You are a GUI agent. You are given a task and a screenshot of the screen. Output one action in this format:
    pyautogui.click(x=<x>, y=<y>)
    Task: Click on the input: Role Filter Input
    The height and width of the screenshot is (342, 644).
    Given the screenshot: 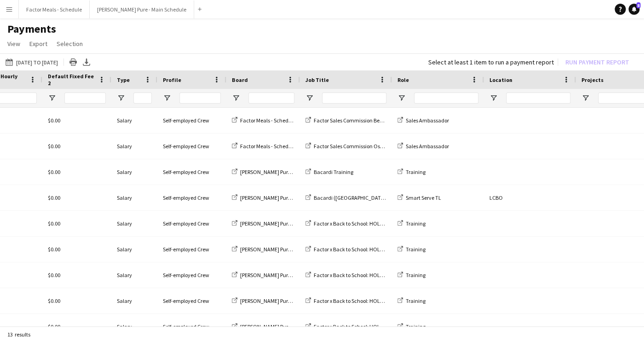 What is the action you would take?
    pyautogui.click(x=446, y=98)
    